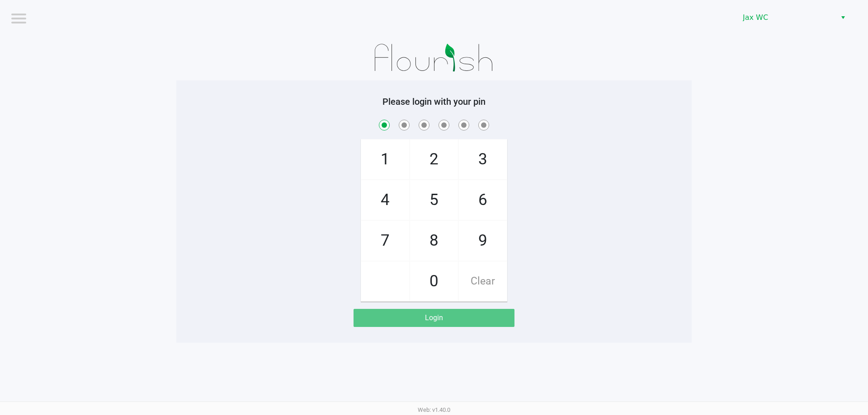  Describe the element at coordinates (483, 200) in the screenshot. I see `span: 6` at that location.